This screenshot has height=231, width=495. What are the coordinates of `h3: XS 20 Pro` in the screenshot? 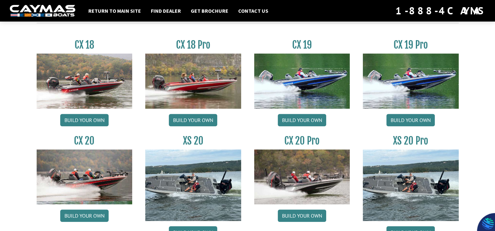 It's located at (410, 141).